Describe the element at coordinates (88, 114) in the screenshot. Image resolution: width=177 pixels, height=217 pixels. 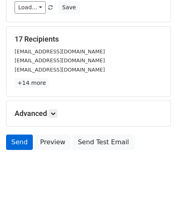
I see `h5: Advanced` at that location.